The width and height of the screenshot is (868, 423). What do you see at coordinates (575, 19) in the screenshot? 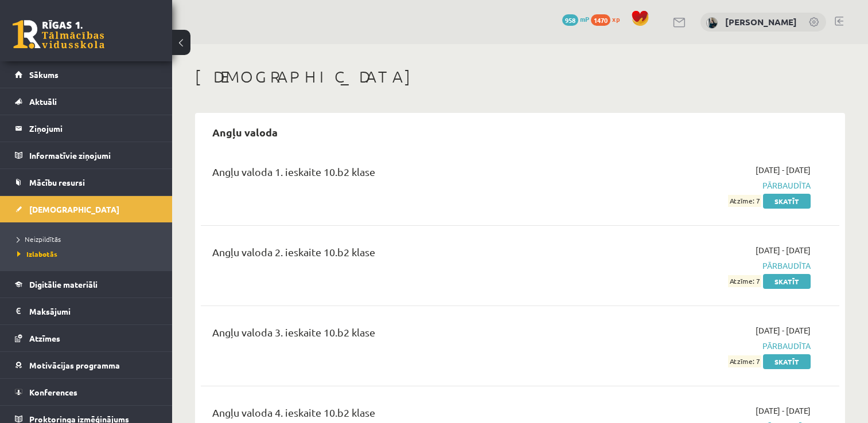
I see `a: 958 mP` at bounding box center [575, 19].